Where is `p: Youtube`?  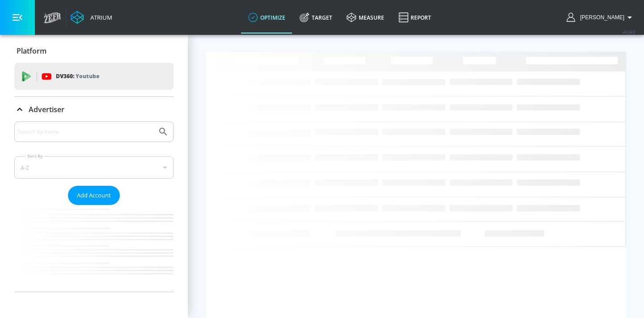
p: Youtube is located at coordinates (87, 76).